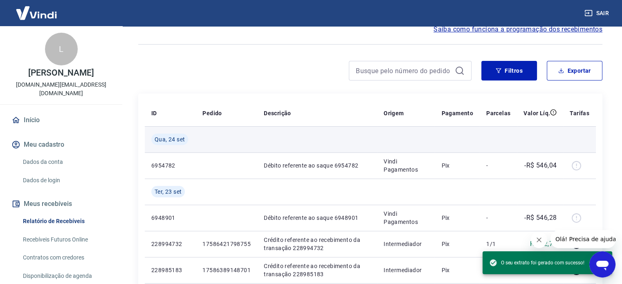  I want to click on p: Débito referente ao saque 6948901, so click(317, 218).